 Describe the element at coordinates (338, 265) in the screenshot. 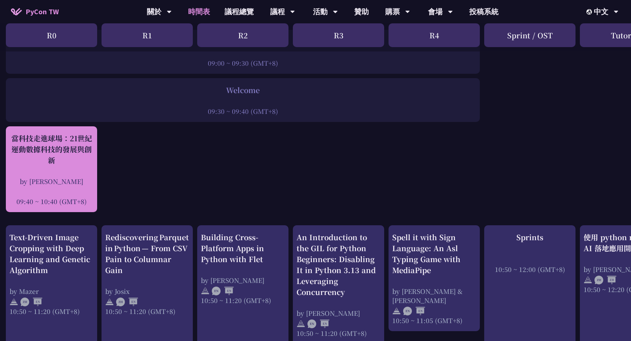

I see `div: An Introduction to the GIL for Python Beginners: Disabling It in Python 3.13 and Leveraging Concu...` at that location.